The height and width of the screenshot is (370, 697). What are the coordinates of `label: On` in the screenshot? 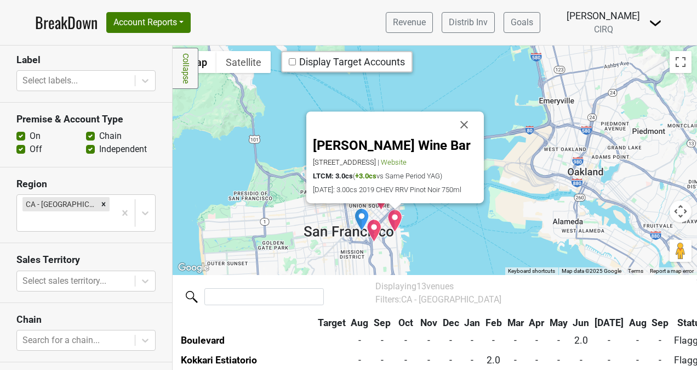 It's located at (35, 136).